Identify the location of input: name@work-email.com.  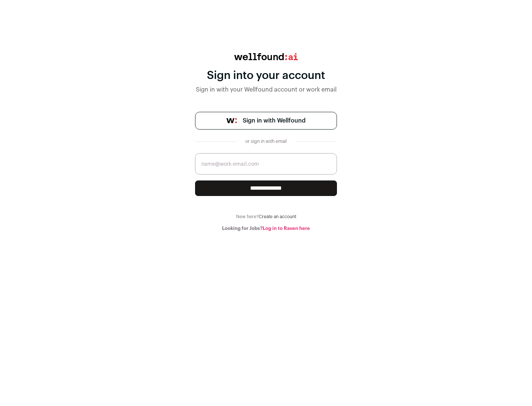
(266, 164).